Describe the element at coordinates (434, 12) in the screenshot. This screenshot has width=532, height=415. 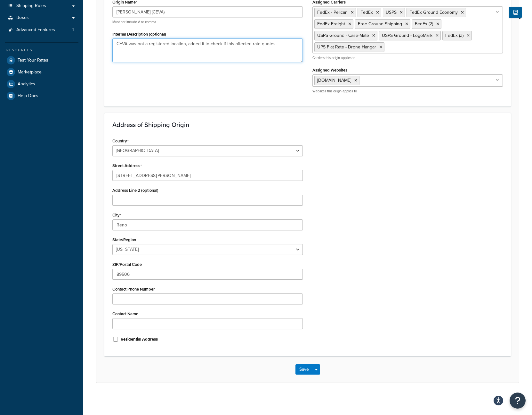
I see `span: FedEx Ground Economy` at that location.